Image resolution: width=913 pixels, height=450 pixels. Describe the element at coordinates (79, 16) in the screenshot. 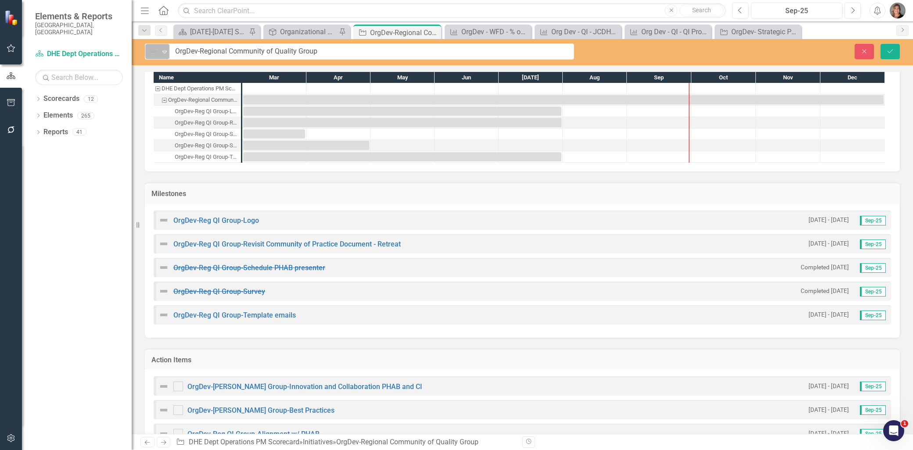

I see `span: Elements & Reports` at that location.